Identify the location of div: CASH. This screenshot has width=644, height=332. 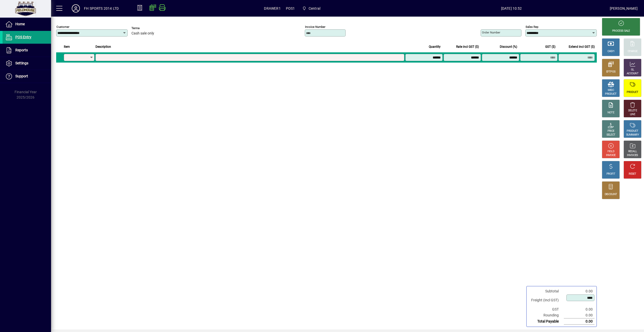
(611, 51).